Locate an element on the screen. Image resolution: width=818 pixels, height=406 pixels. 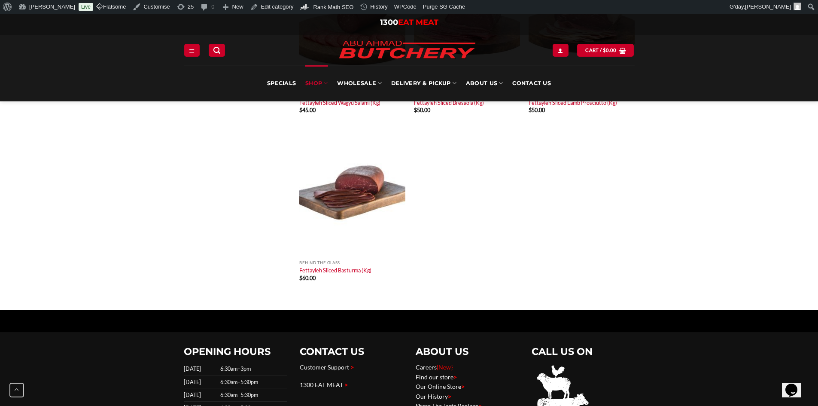
a: Fettayleh Sliced Bresaola (Kg) is located at coordinates (449, 103).